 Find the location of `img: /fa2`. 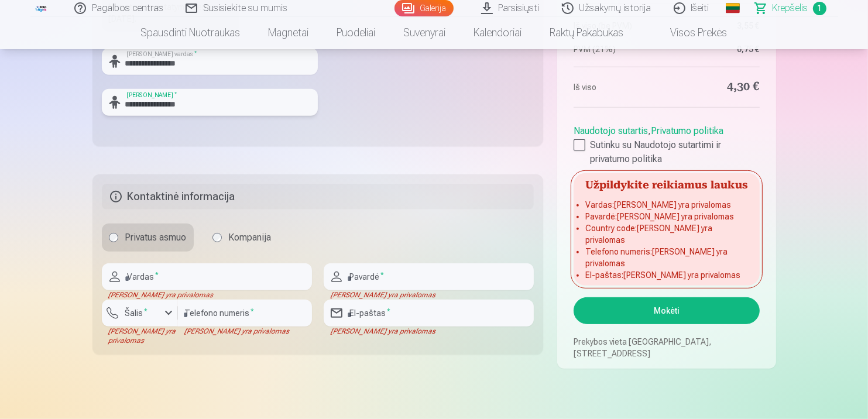

img: /fa2 is located at coordinates (41, 8).